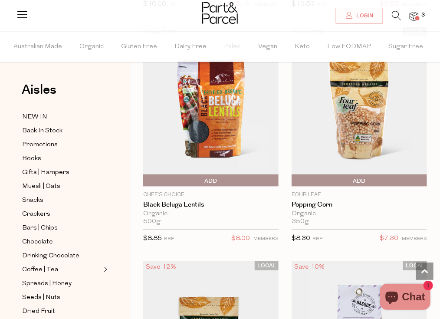  Describe the element at coordinates (62, 297) in the screenshot. I see `a: Seeds | Nuts` at that location.